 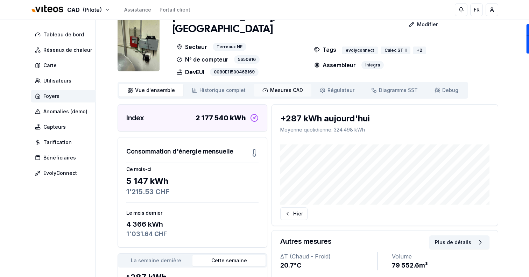 What do you see at coordinates (192, 169) in the screenshot?
I see `h3: Ce mois-ci` at bounding box center [192, 169].